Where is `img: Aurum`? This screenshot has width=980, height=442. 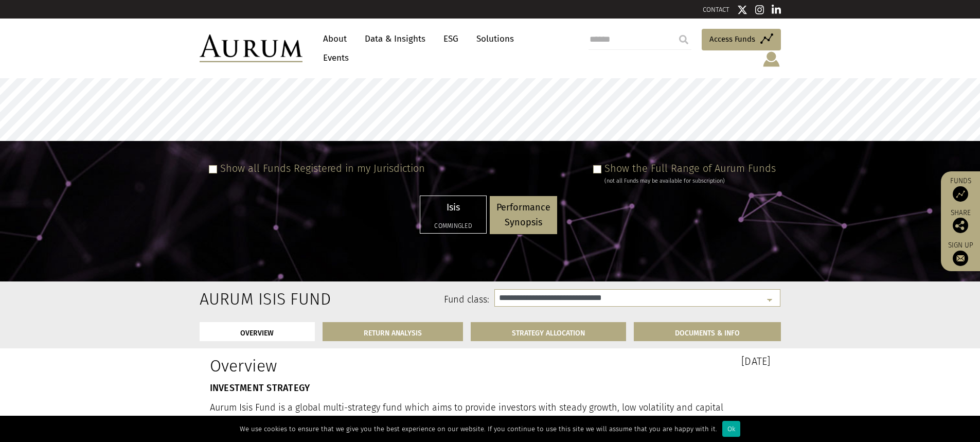
img: Aurum is located at coordinates (251, 48).